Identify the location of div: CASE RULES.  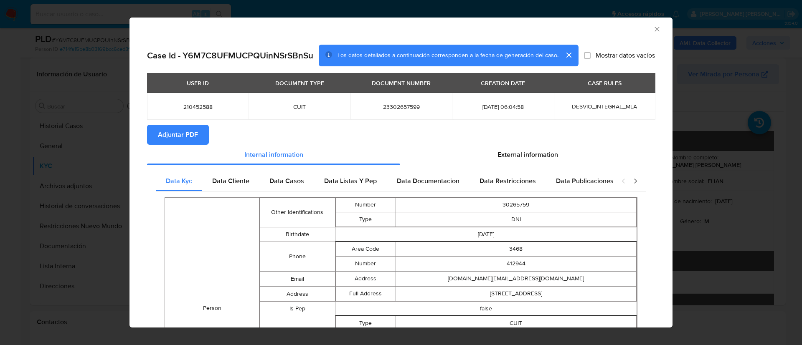
(604, 83).